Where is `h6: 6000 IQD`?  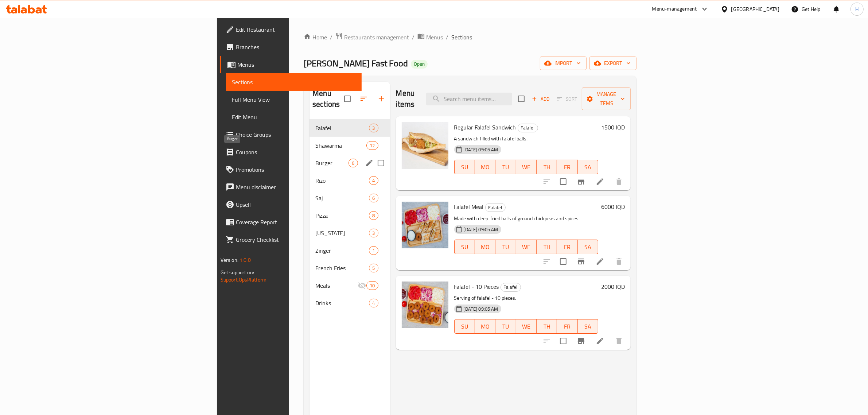
h6: 6000 IQD is located at coordinates (613, 207).